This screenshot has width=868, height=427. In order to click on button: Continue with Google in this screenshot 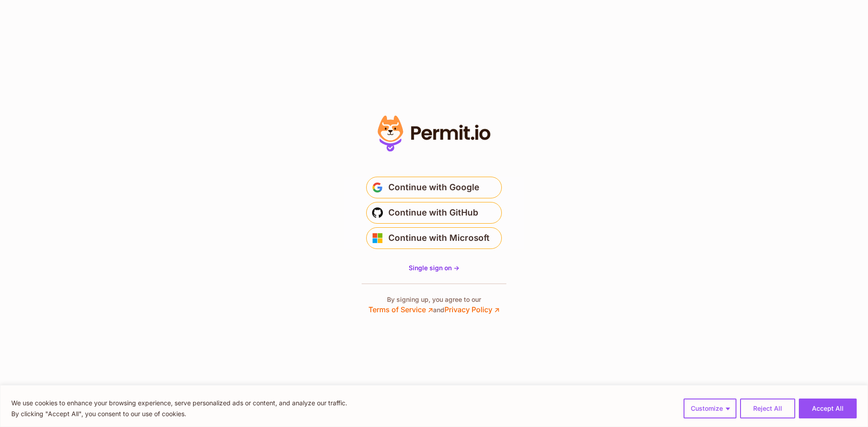, I will do `click(434, 188)`.